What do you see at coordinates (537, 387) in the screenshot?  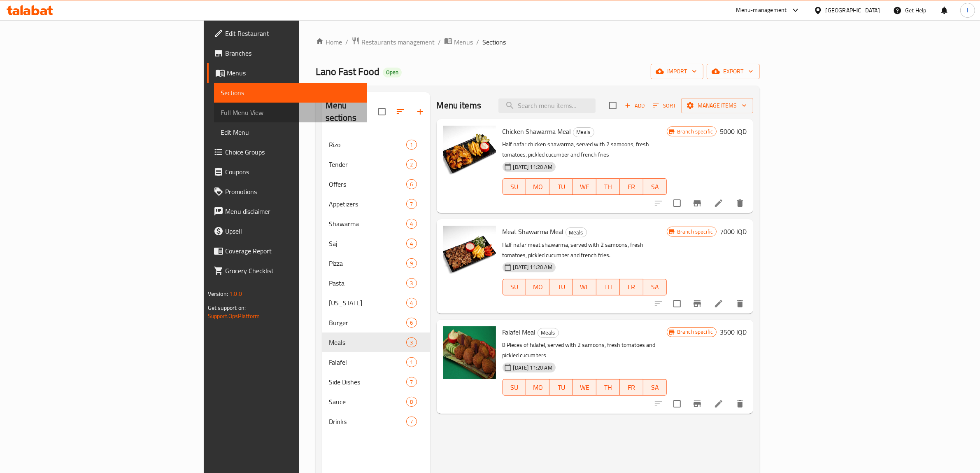 I see `span: MO` at bounding box center [537, 387].